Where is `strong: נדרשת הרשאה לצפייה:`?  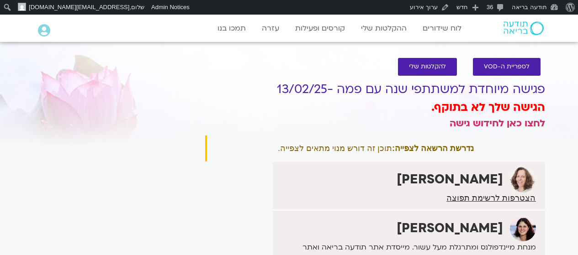
strong: נדרשת הרשאה לצפייה: is located at coordinates (433, 148).